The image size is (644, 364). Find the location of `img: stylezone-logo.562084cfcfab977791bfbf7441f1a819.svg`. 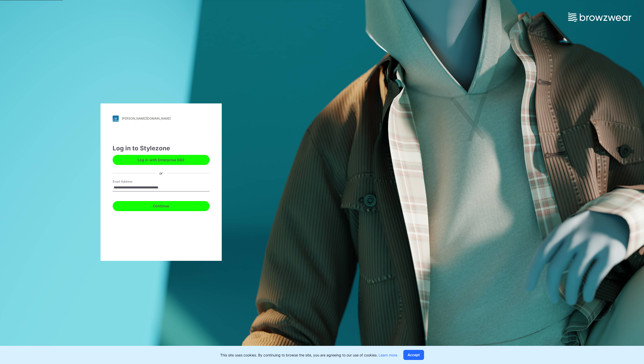

img: stylezone-logo.562084cfcfab977791bfbf7441f1a819.svg is located at coordinates (116, 119).